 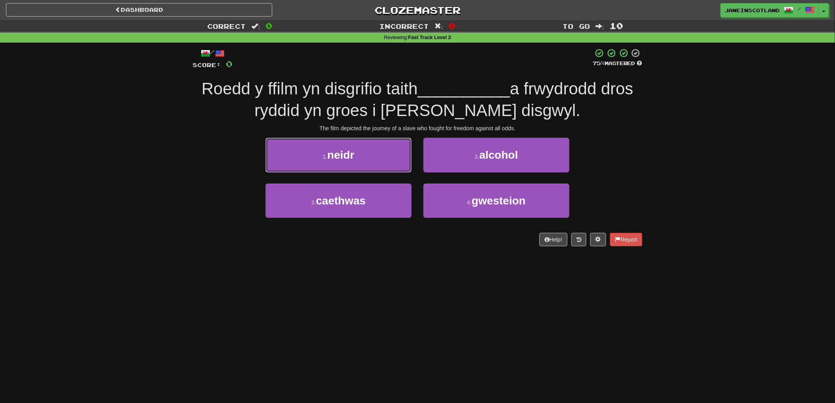 What do you see at coordinates (139, 10) in the screenshot?
I see `a: Dashboard` at bounding box center [139, 10].